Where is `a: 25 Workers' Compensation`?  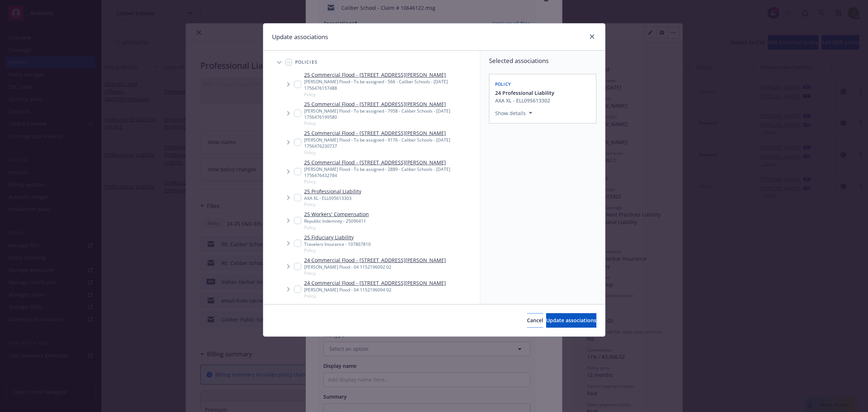 a: 25 Workers' Compensation is located at coordinates (336, 214).